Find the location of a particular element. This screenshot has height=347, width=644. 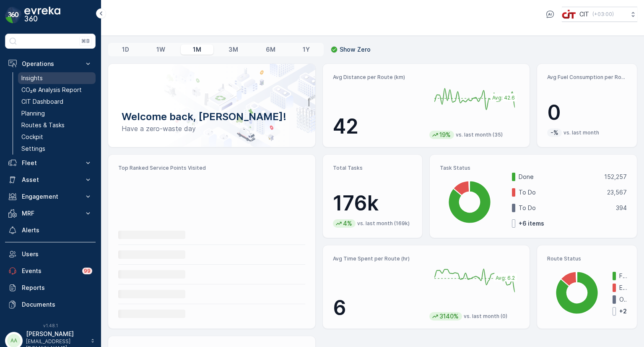

p: Engagement is located at coordinates (50, 196).